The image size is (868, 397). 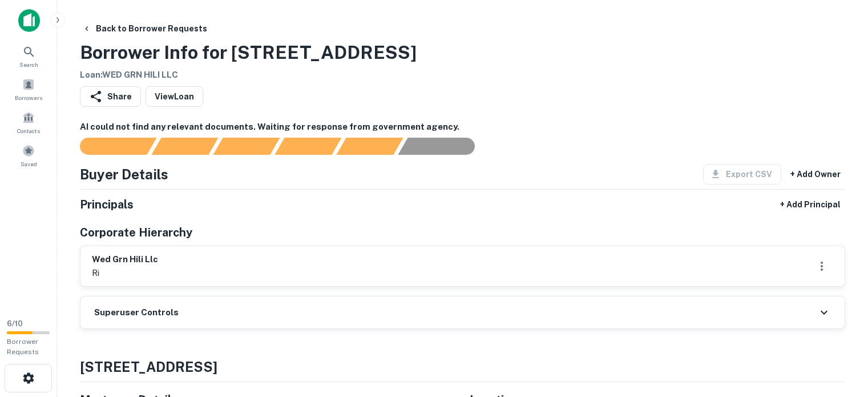 I want to click on a: Search, so click(x=28, y=56).